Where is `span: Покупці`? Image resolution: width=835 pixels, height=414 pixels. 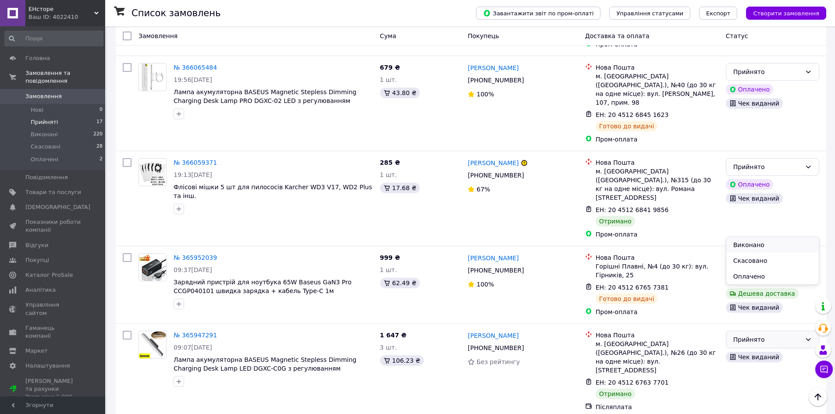 span: Покупці is located at coordinates (37, 260).